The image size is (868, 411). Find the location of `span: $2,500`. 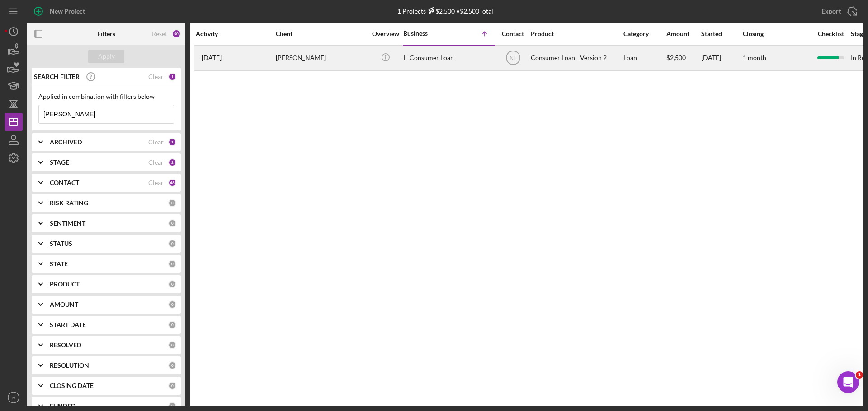

span: $2,500 is located at coordinates (676, 57).